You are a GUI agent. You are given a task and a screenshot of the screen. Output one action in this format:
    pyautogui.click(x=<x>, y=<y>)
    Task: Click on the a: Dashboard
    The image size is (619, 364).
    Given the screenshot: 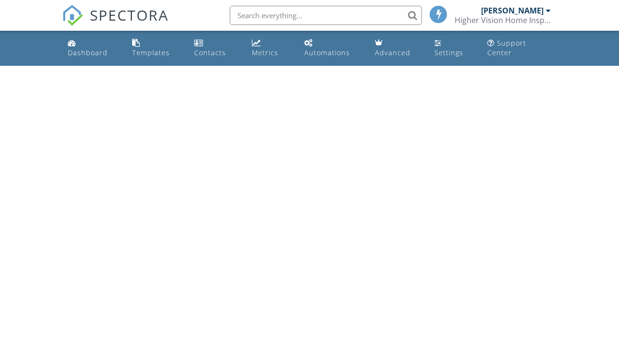 What is the action you would take?
    pyautogui.click(x=92, y=48)
    